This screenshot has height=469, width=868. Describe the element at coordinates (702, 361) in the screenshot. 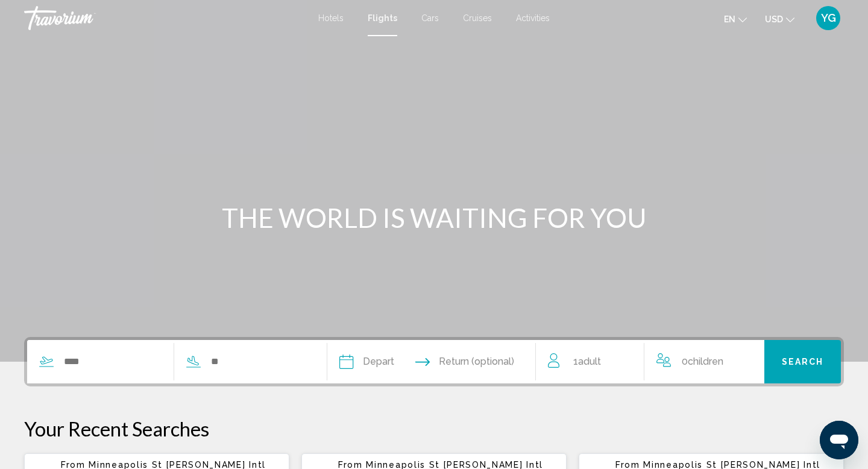

I see `span: 0` at that location.